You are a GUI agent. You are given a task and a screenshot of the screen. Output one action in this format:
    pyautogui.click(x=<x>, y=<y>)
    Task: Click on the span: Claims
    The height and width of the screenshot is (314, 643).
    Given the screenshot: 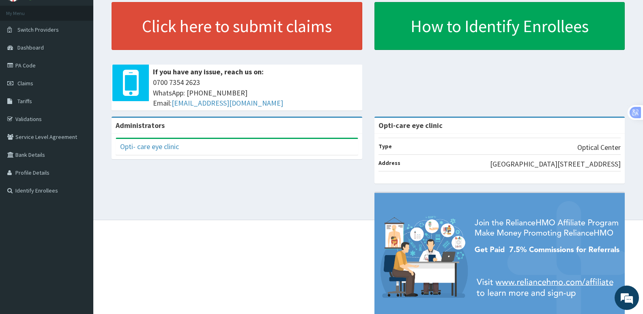 What is the action you would take?
    pyautogui.click(x=25, y=83)
    